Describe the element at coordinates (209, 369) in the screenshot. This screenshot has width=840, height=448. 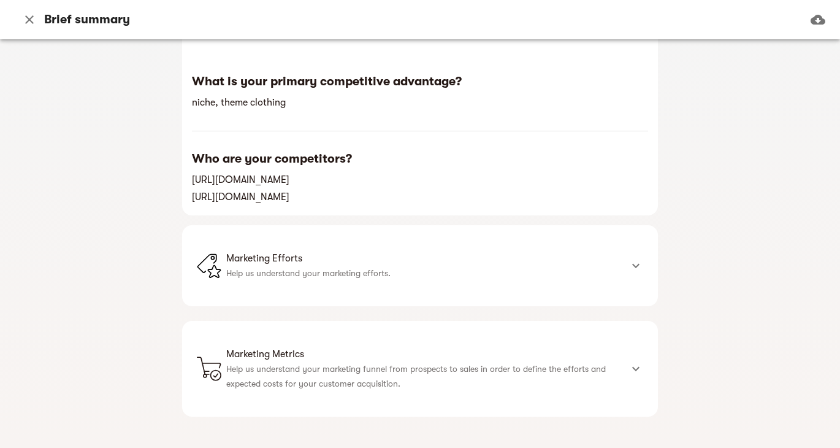
I see `img: customerAcquisition.svg` at that location.